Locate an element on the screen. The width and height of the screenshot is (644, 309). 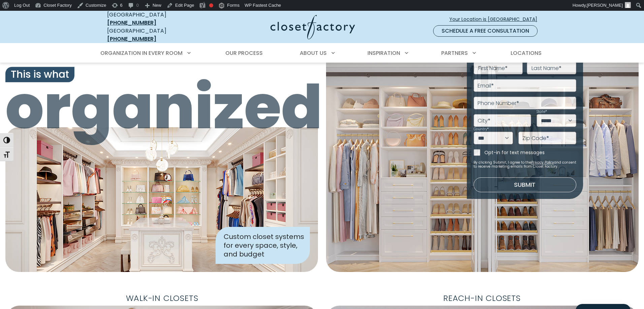
span: organized is located at coordinates (162, 107).